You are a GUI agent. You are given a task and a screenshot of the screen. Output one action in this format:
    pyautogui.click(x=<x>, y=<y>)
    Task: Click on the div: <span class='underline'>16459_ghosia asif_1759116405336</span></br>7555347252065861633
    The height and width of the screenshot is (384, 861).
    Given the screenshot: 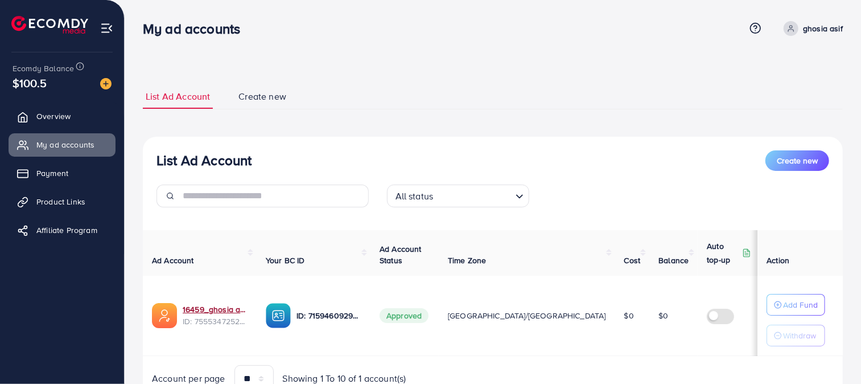 What is the action you would take?
    pyautogui.click(x=215, y=315)
    